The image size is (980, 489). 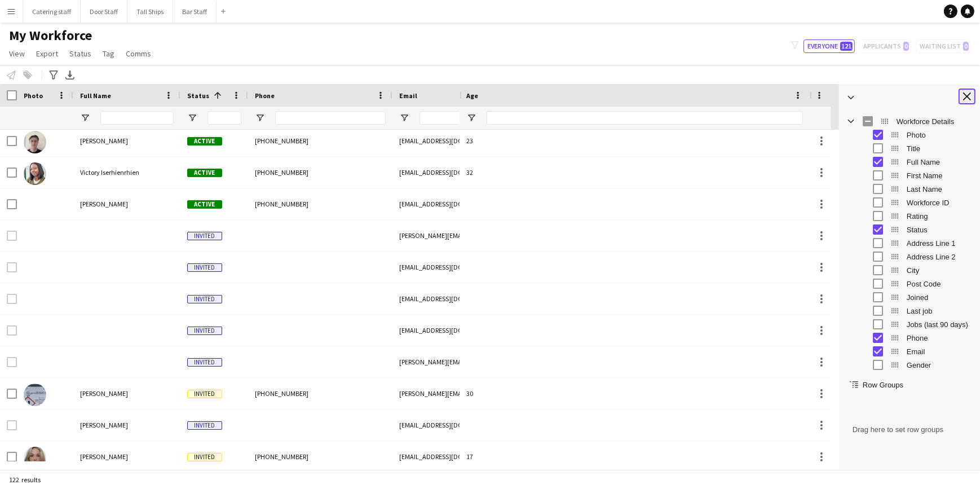 What do you see at coordinates (940, 189) in the screenshot?
I see `span: Last Name` at bounding box center [940, 189].